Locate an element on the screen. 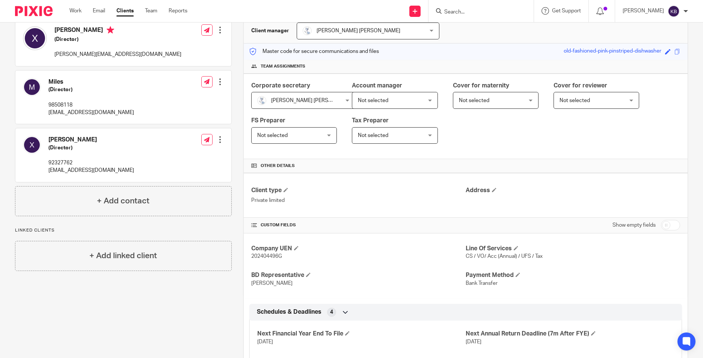  div: old-fashioned-pink-pinstriped-dishwasher is located at coordinates (613, 51).